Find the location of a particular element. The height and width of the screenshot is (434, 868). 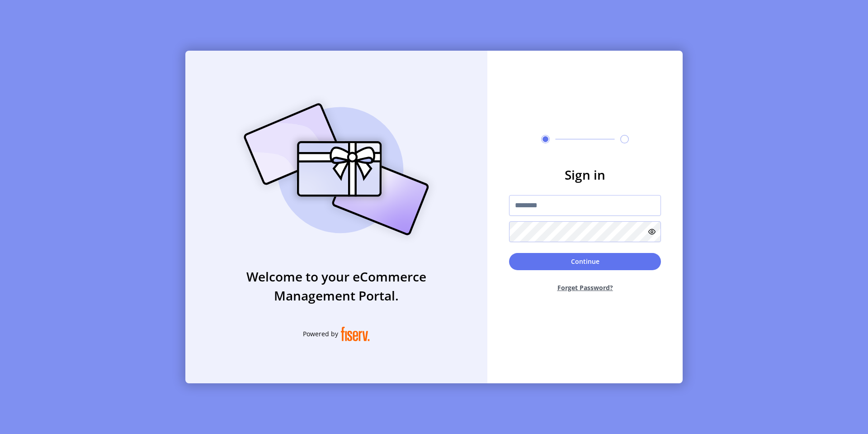

span: Powered by is located at coordinates (320, 333).